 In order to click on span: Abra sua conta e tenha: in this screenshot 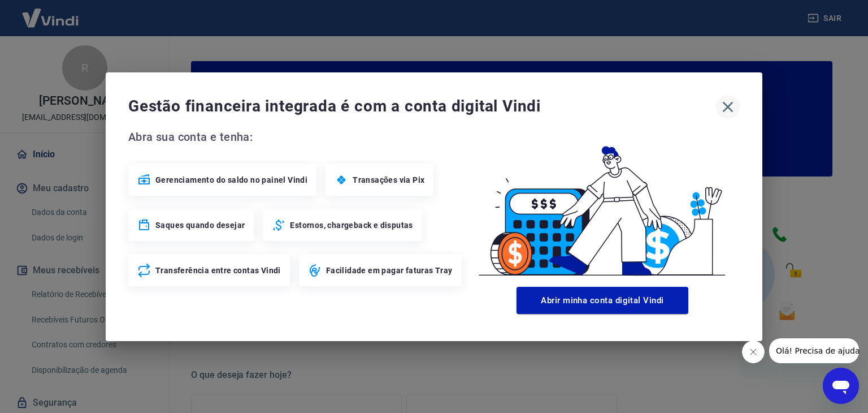, I will do `click(297, 137)`.